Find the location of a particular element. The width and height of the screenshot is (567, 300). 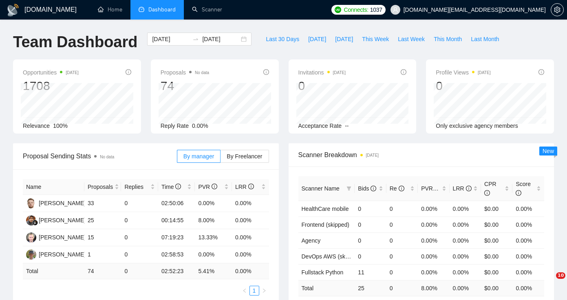

span: dashboard is located at coordinates (141, 9).